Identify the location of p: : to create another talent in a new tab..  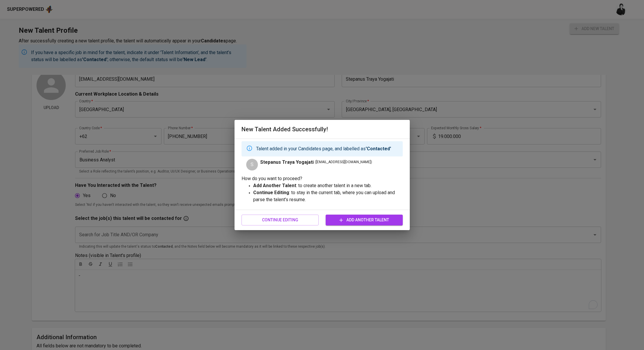
(328, 186).